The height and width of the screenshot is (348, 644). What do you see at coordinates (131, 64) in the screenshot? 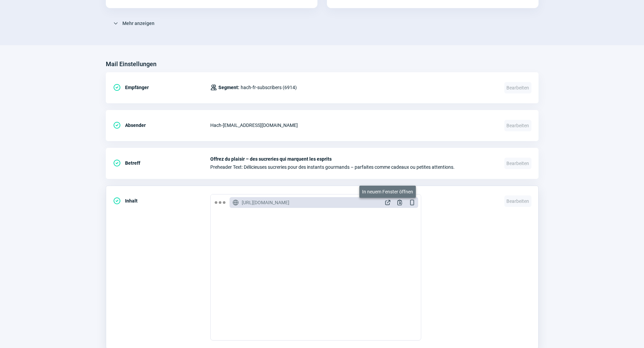
I see `h3: Mail Einstellungen` at bounding box center [131, 64].